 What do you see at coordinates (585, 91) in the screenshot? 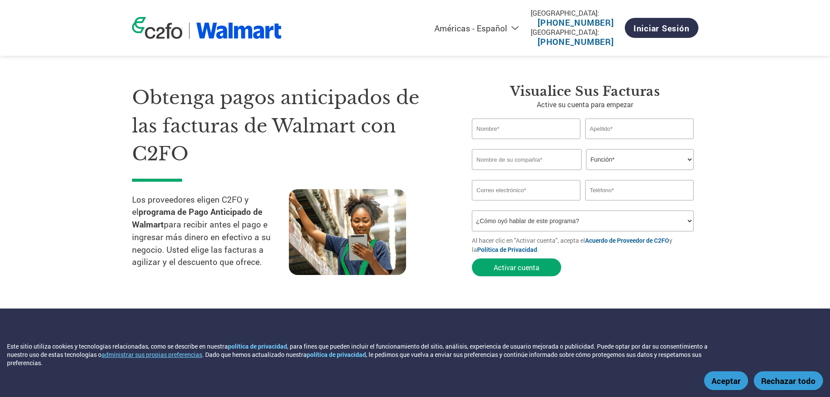
I see `h3: Visualice sus facturas` at bounding box center [585, 91].